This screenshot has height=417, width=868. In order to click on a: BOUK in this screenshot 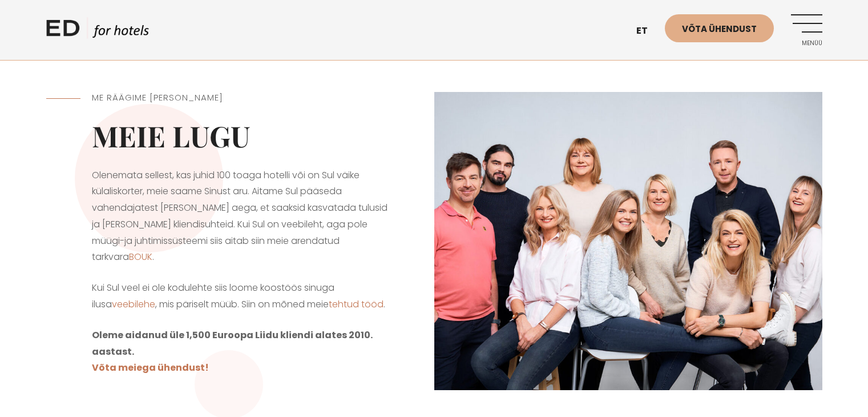, I will do `click(140, 256)`.